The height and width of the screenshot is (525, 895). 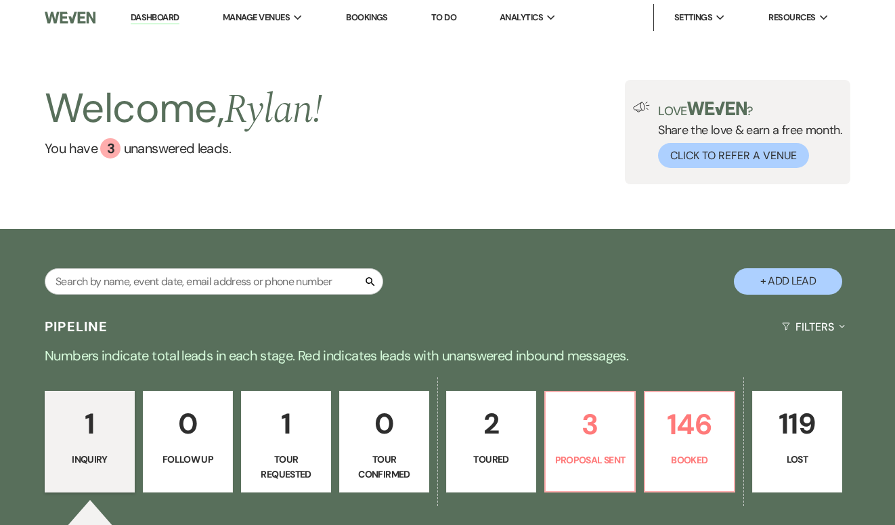 I want to click on span: Analytics, so click(x=521, y=18).